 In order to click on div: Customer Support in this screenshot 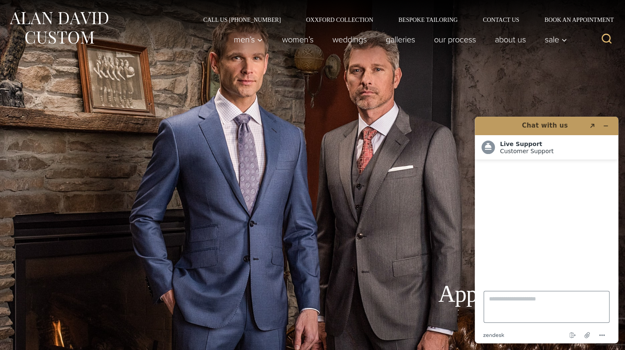, I will do `click(88, 41)`.